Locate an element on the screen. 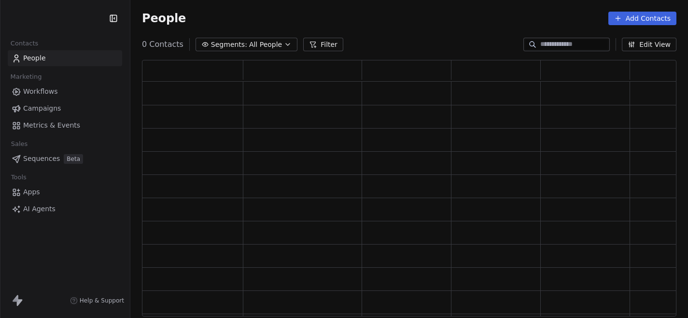 This screenshot has height=318, width=688. button: Filter is located at coordinates (323, 44).